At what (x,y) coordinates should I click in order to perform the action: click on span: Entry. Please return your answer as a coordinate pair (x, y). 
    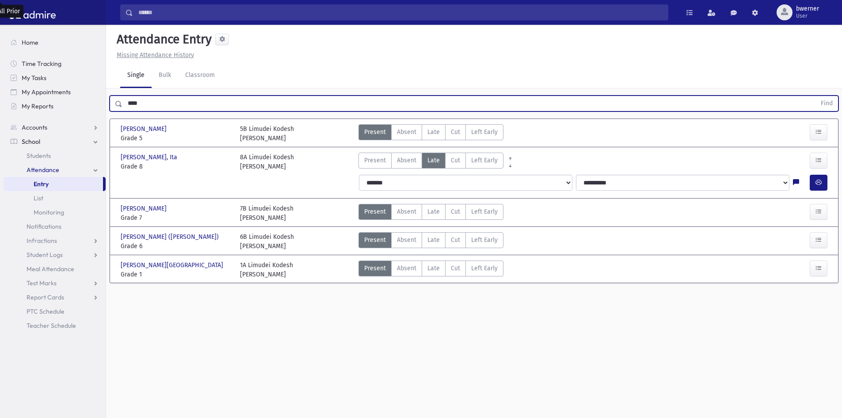
    Looking at the image, I should click on (41, 184).